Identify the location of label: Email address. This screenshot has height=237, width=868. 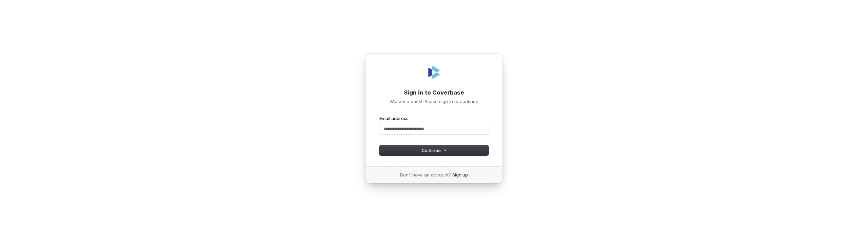
(394, 119).